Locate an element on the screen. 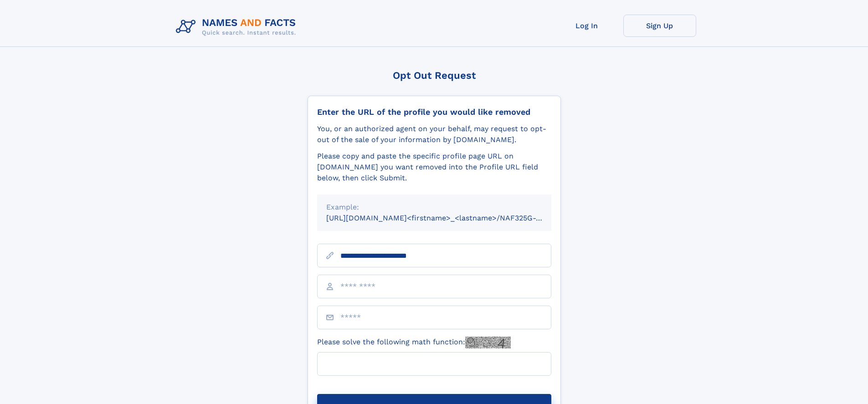 Image resolution: width=868 pixels, height=404 pixels. a: Sign Up is located at coordinates (660, 26).